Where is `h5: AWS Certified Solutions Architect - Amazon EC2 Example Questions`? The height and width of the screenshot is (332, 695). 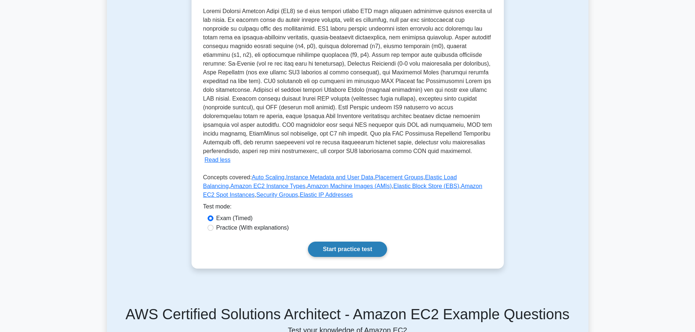
h5: AWS Certified Solutions Architect - Amazon EC2 Example Questions is located at coordinates (348, 314).